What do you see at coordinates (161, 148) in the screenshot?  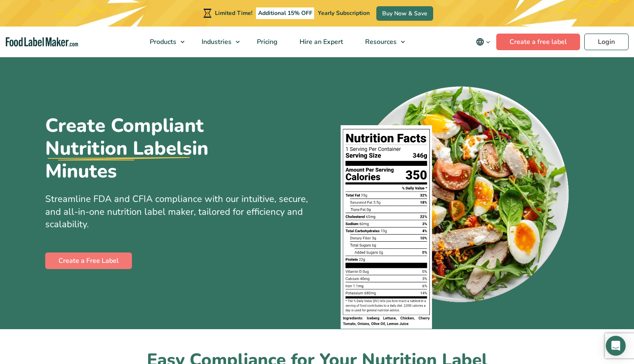 I see `h1: Create Compliant in Minutes` at bounding box center [161, 148].